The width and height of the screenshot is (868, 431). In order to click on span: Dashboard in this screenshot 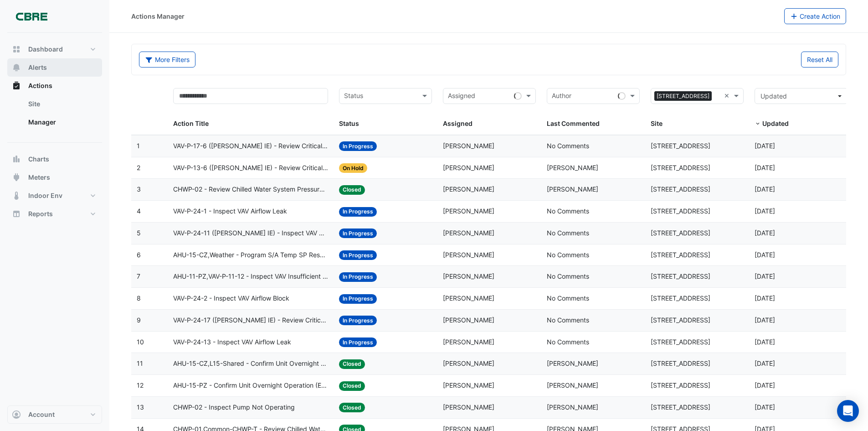, I will do `click(46, 49)`.